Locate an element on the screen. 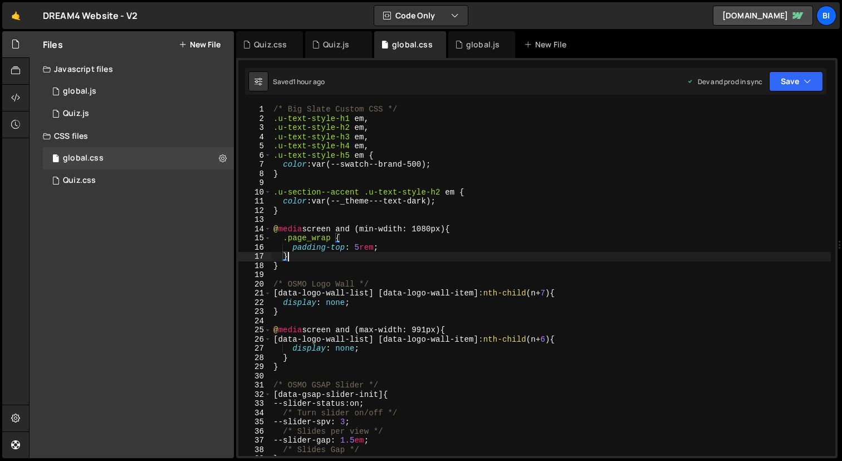 The image size is (842, 461). div: 26 is located at coordinates (255, 339).